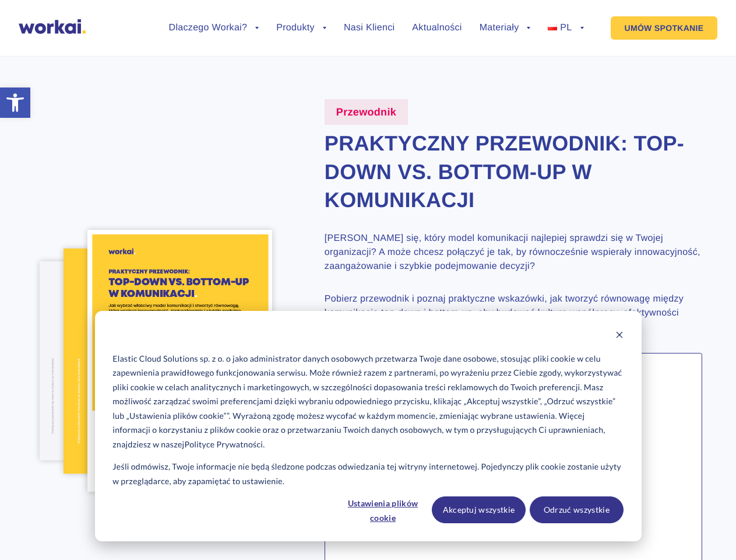  Describe the element at coordinates (513, 172) in the screenshot. I see `h2: Praktyczny przewodnik: Top-down vs. bottom-up w komunikacji` at that location.